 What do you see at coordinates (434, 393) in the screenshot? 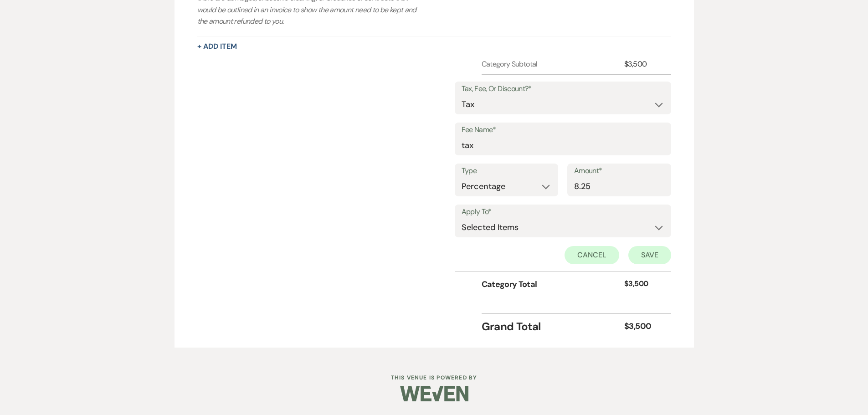
I see `img: Weven Logo` at bounding box center [434, 393].